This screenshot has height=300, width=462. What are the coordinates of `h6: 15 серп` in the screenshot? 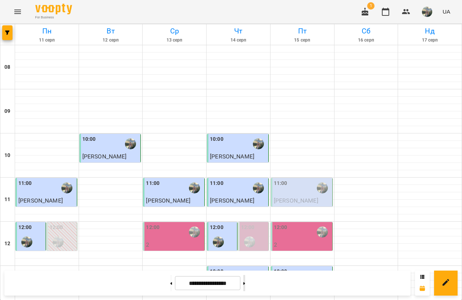 It's located at (302, 40).